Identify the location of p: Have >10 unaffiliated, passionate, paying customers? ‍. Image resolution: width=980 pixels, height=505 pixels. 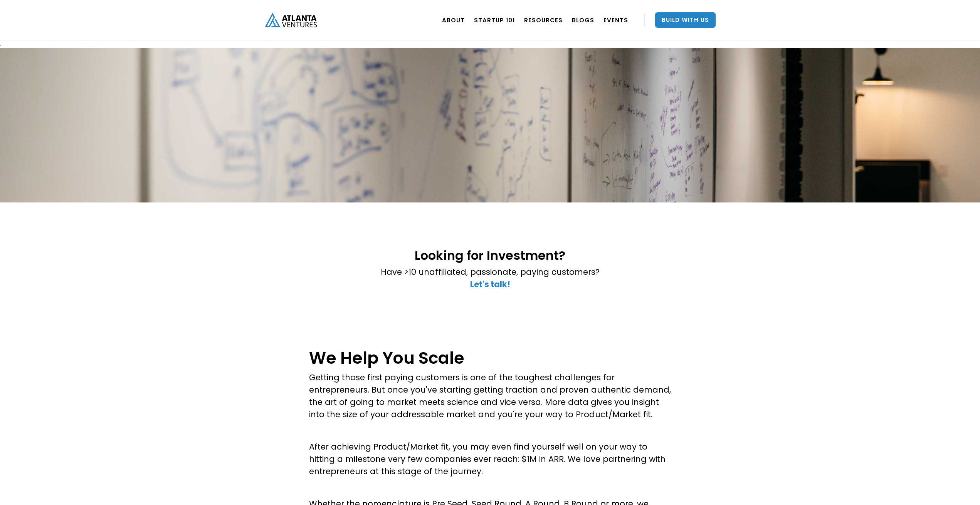
(490, 279).